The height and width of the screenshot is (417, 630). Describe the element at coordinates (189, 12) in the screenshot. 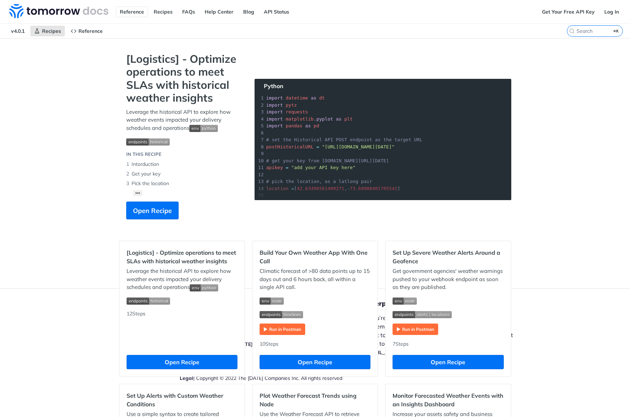

I see `a: FAQs` at that location.